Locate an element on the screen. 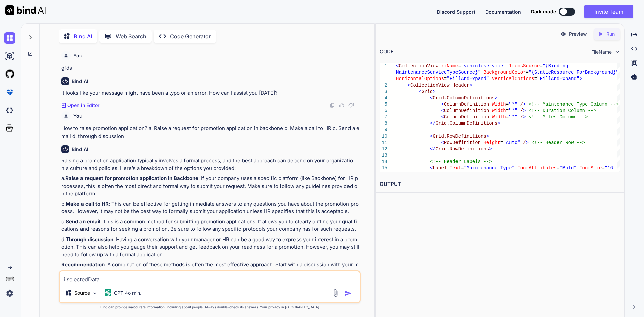  span: <!-- Miles Column --> is located at coordinates (558, 117).